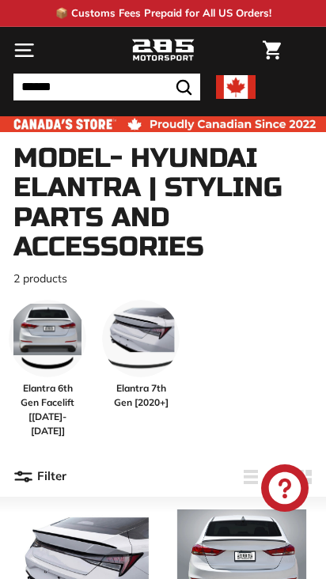 The image size is (326, 579). Describe the element at coordinates (163, 13) in the screenshot. I see `p: 📦 Customs Fees Prepaid for All US Orders!` at that location.